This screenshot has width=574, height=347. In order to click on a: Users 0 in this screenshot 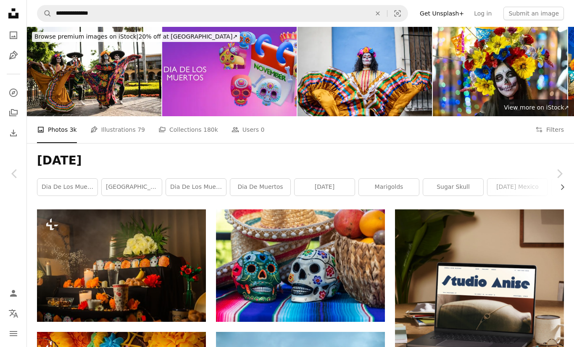, I will do `click(248, 130)`.